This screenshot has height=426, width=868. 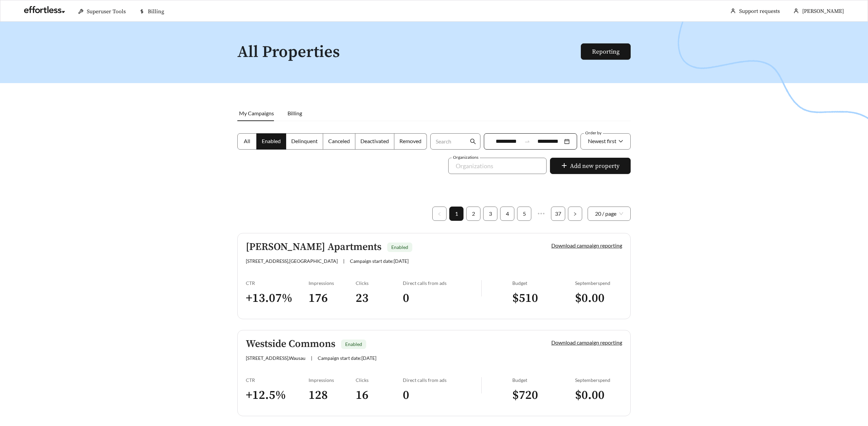 What do you see at coordinates (575, 214) in the screenshot?
I see `span: right` at bounding box center [575, 214].